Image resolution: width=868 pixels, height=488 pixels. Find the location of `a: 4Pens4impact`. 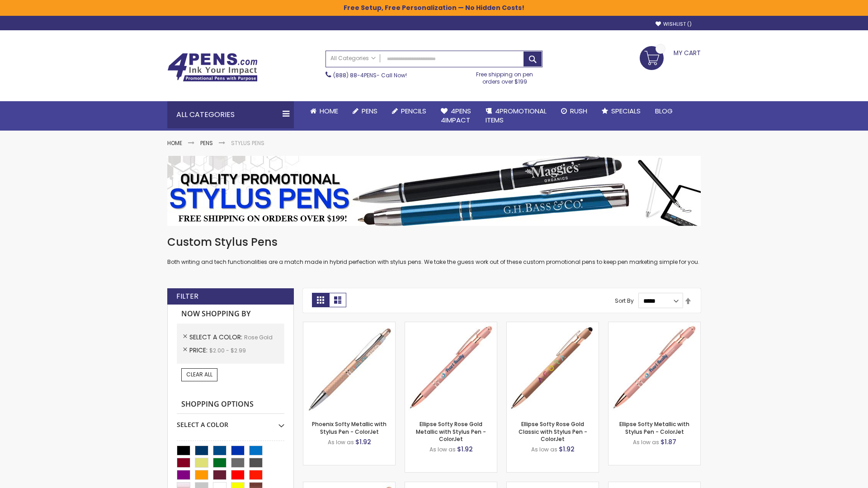

a: 4Pens4impact is located at coordinates (455, 116).